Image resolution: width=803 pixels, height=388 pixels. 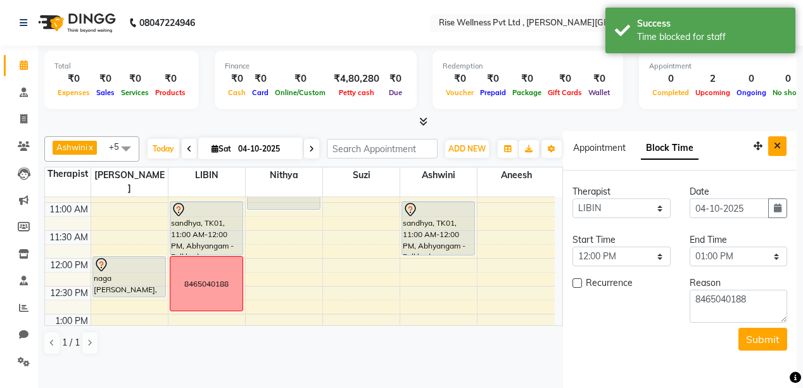 I want to click on div: End Time, so click(x=739, y=240).